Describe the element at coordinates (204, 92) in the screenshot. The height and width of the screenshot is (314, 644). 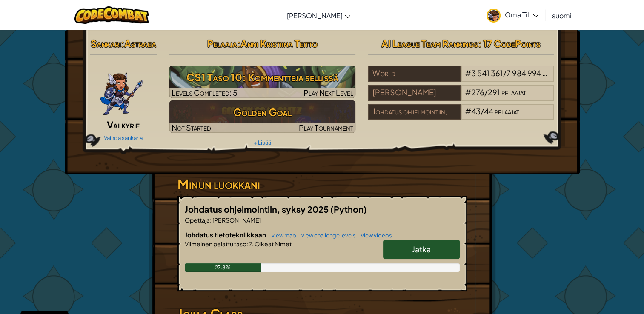
I see `span: Levels Completed: 5` at that location.